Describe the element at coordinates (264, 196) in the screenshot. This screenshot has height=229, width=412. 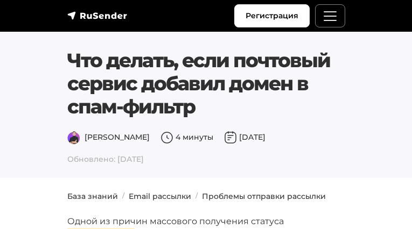
I see `a: Проблемы отправки рассылки` at that location.